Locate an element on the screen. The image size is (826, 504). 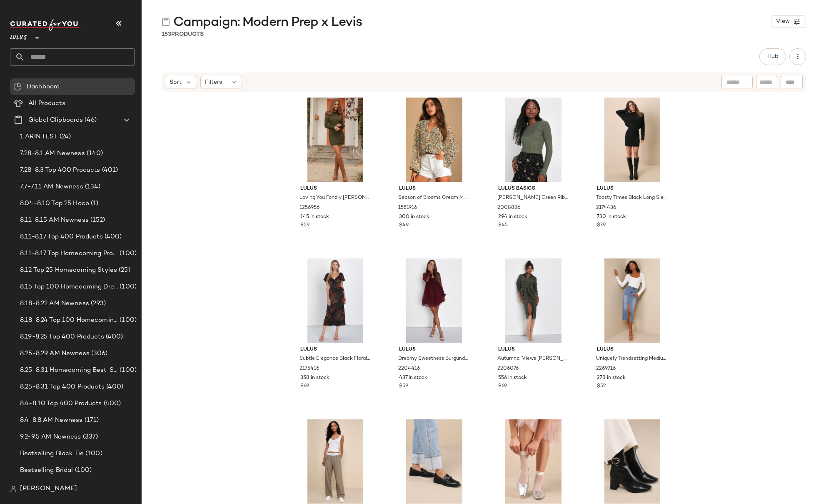
span: 2175416 is located at coordinates (309, 369).